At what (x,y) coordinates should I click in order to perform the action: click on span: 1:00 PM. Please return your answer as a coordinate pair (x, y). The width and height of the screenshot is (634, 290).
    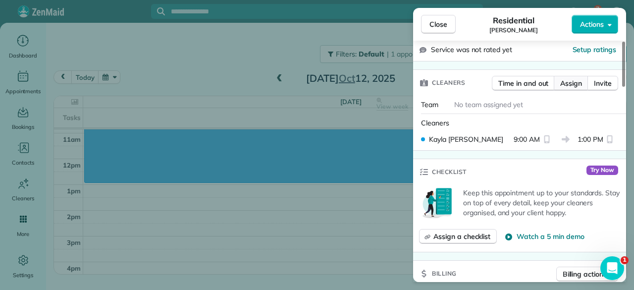
    Looking at the image, I should click on (590, 139).